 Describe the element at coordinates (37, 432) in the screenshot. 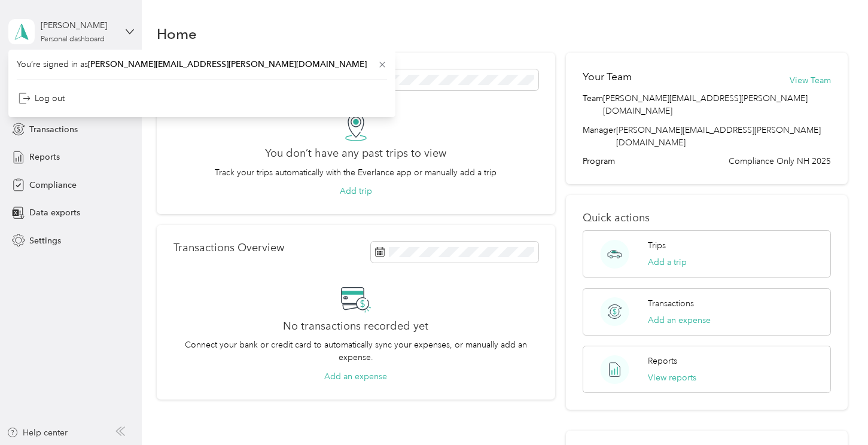

I see `div: Help center` at that location.